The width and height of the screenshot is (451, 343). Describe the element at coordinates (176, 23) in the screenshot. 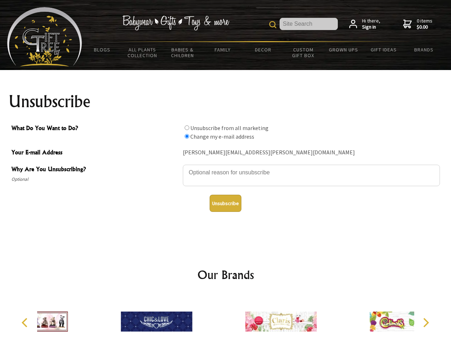

I see `img: Babywear - Gifts - Toys & more` at that location.